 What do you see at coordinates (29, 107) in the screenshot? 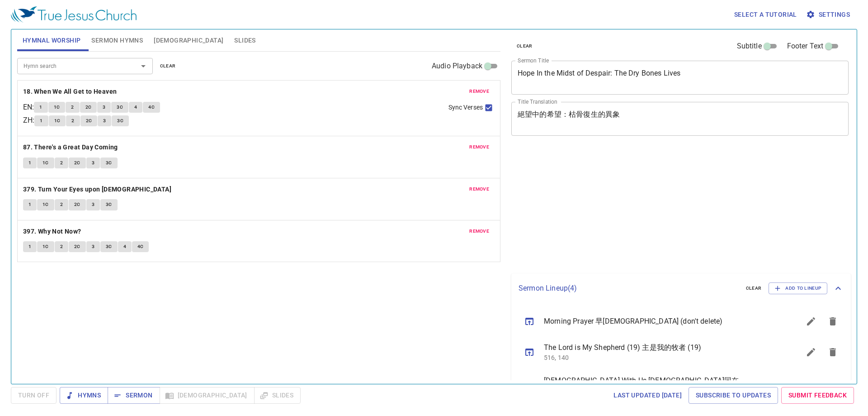
I see `p: EN :` at bounding box center [29, 107].